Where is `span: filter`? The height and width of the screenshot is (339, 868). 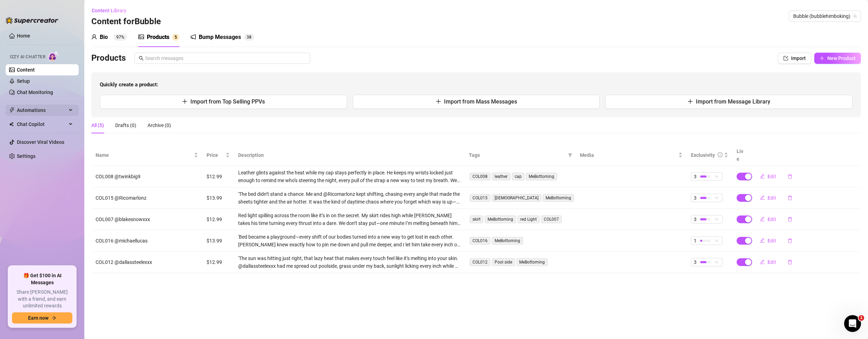
span: filter is located at coordinates (571, 155).